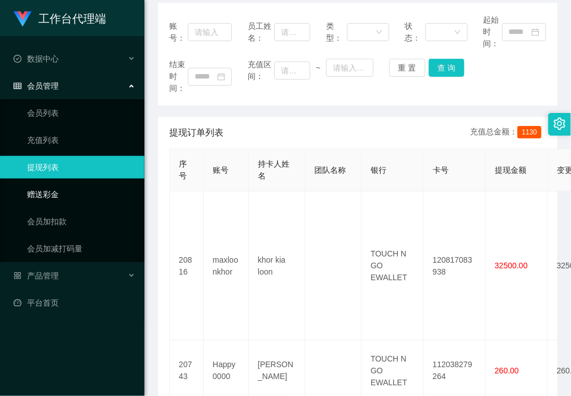  What do you see at coordinates (277, 266) in the screenshot?
I see `td: khor kia loon` at bounding box center [277, 266].